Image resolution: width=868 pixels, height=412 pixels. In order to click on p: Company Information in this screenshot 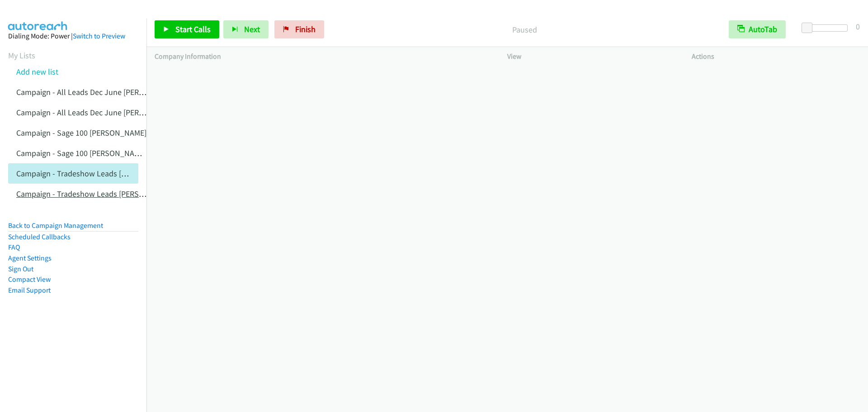, I will do `click(323, 56)`.